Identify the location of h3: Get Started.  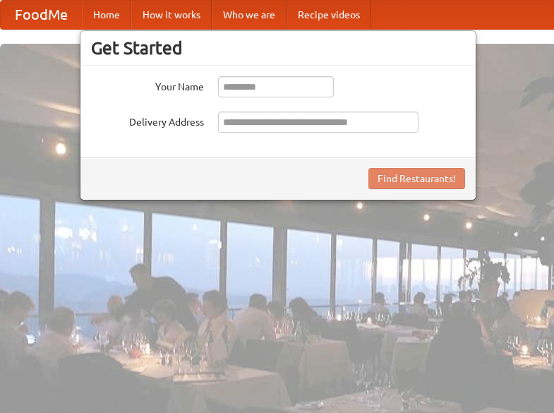
(278, 48).